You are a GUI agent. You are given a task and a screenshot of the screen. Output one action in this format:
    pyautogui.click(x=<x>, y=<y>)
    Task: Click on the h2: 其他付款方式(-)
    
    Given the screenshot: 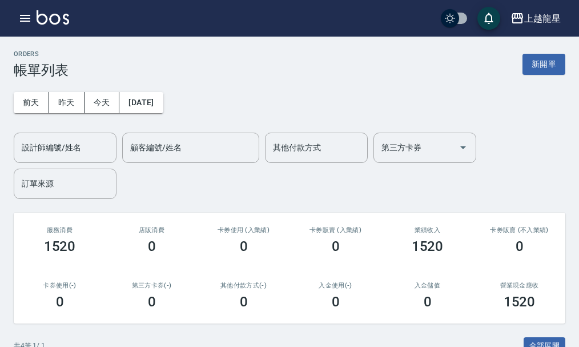 What is the action you would take?
    pyautogui.click(x=243, y=285)
    